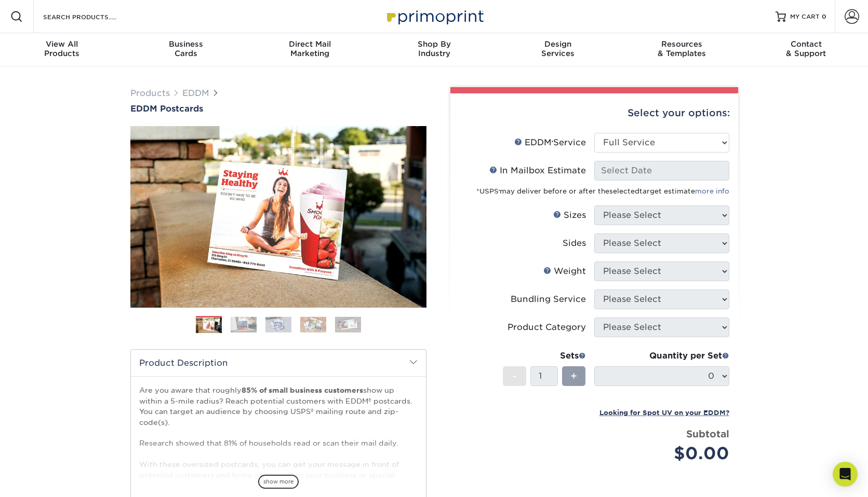  Describe the element at coordinates (574, 244) in the screenshot. I see `div: Sides` at that location.